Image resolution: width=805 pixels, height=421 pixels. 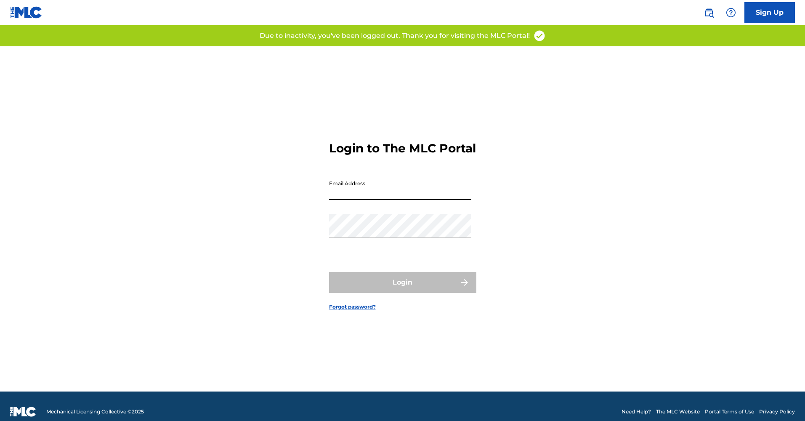 I want to click on a: The MLC Website, so click(x=678, y=412).